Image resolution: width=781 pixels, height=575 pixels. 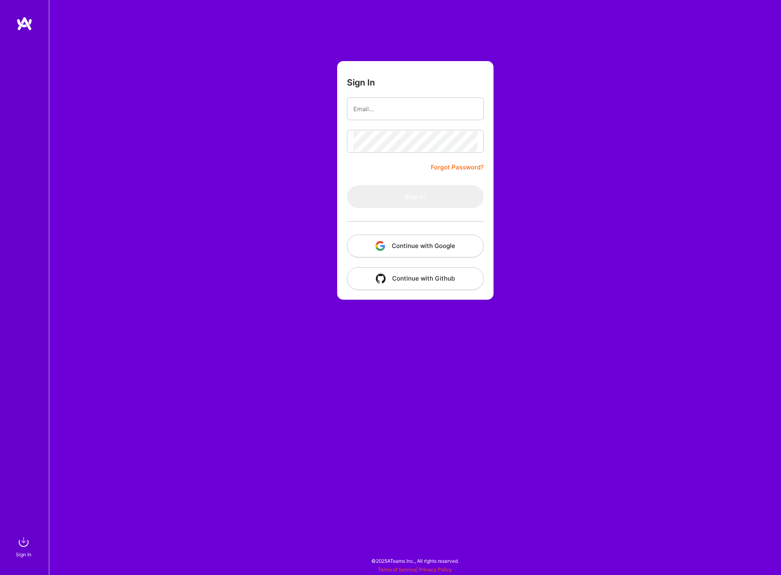 I want to click on button: Continue with Github, so click(x=416, y=279).